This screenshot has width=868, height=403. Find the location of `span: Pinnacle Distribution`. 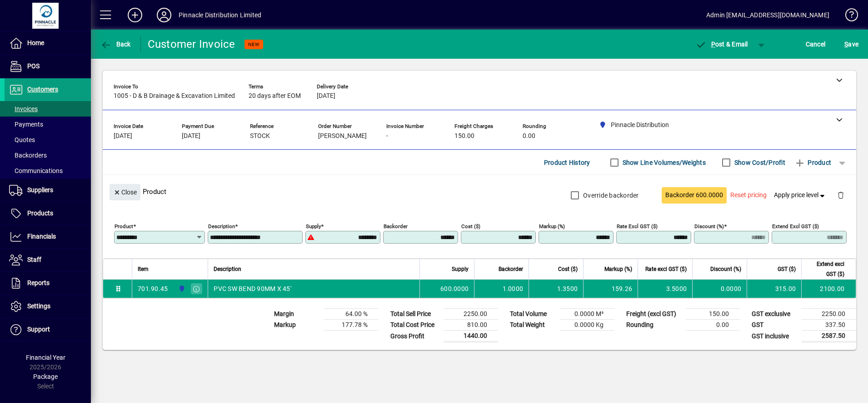

span: Pinnacle Distribution is located at coordinates (181, 288).